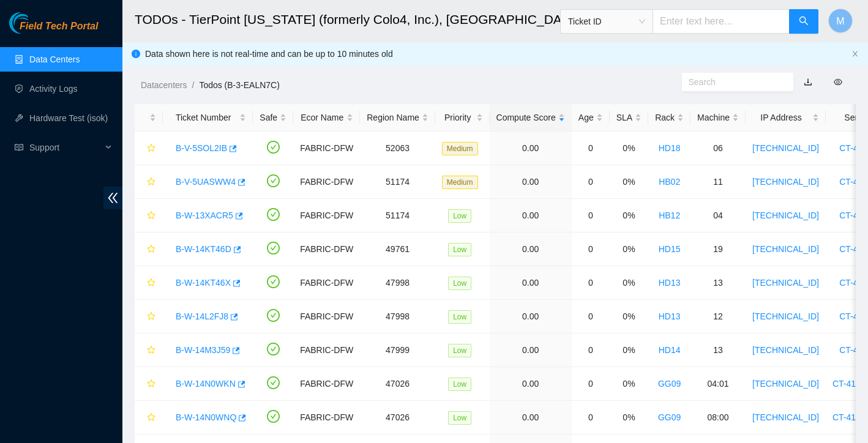  I want to click on a: HB02, so click(668, 181).